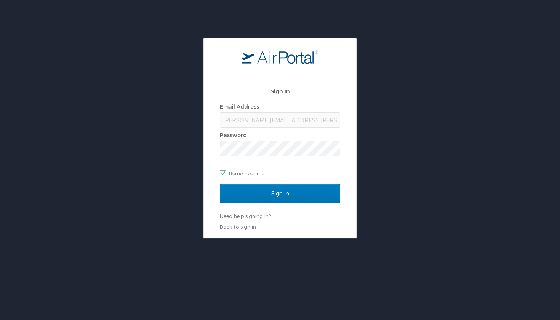 Image resolution: width=560 pixels, height=320 pixels. What do you see at coordinates (238, 227) in the screenshot?
I see `a: Back to sign in` at bounding box center [238, 227].